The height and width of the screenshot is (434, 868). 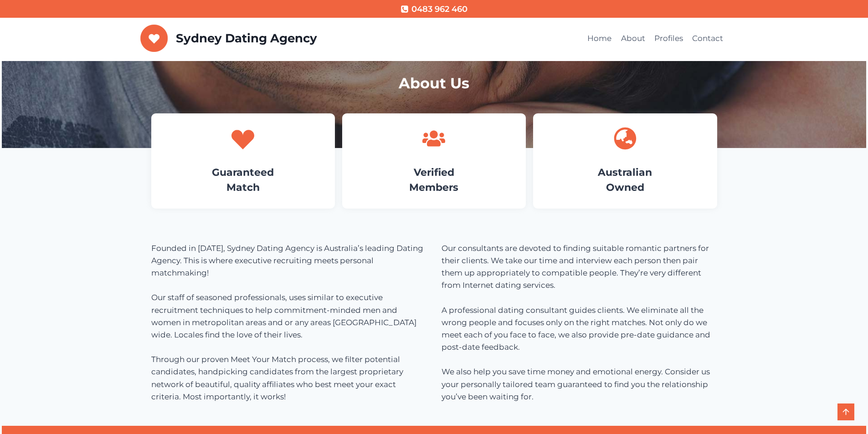 I want to click on a: Sydney Dating Agency, so click(x=229, y=38).